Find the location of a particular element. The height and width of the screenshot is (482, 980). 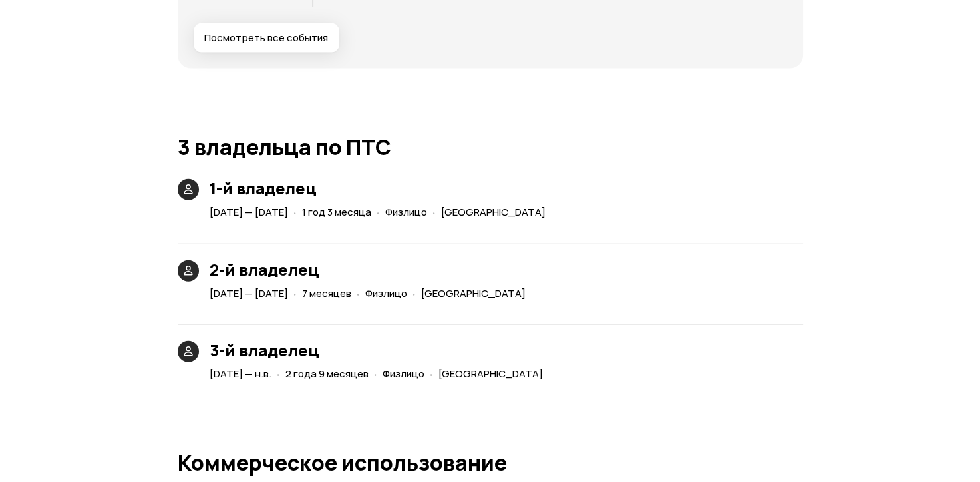

h1: Коммерческое использование is located at coordinates (490, 462).